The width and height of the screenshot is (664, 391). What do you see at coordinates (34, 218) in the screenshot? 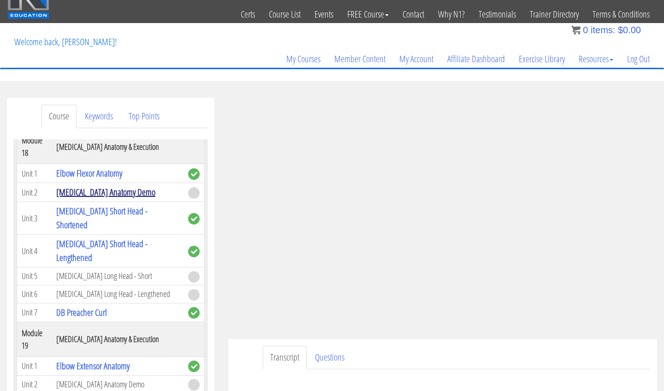
I see `td: Unit 3` at bounding box center [34, 218].